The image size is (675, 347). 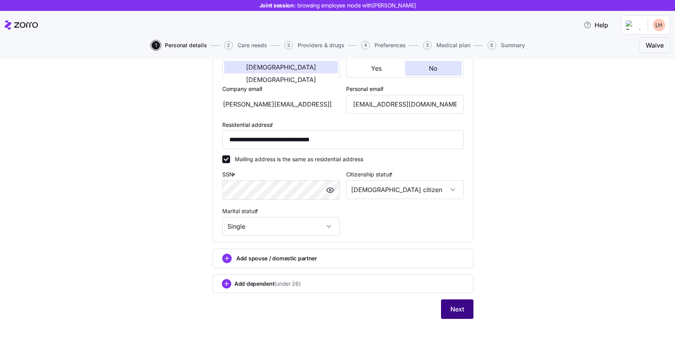 What do you see at coordinates (655, 45) in the screenshot?
I see `button: Waive` at bounding box center [655, 45].